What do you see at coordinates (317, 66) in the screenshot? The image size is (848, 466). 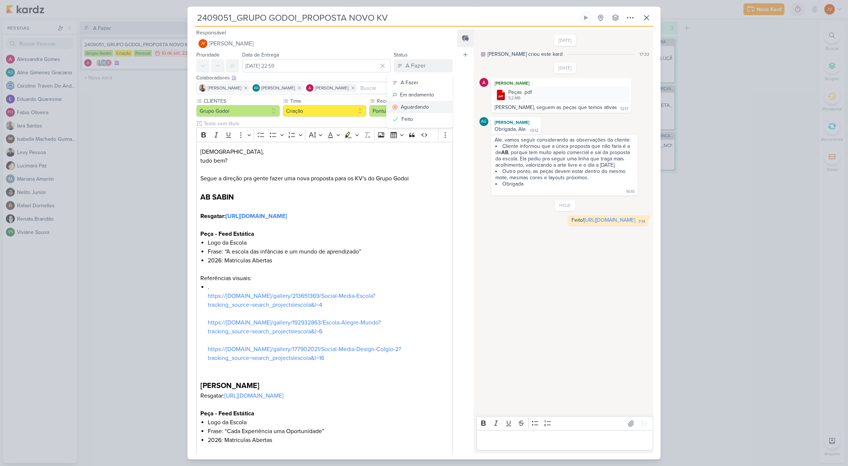 I see `input: Select a date` at bounding box center [317, 66].